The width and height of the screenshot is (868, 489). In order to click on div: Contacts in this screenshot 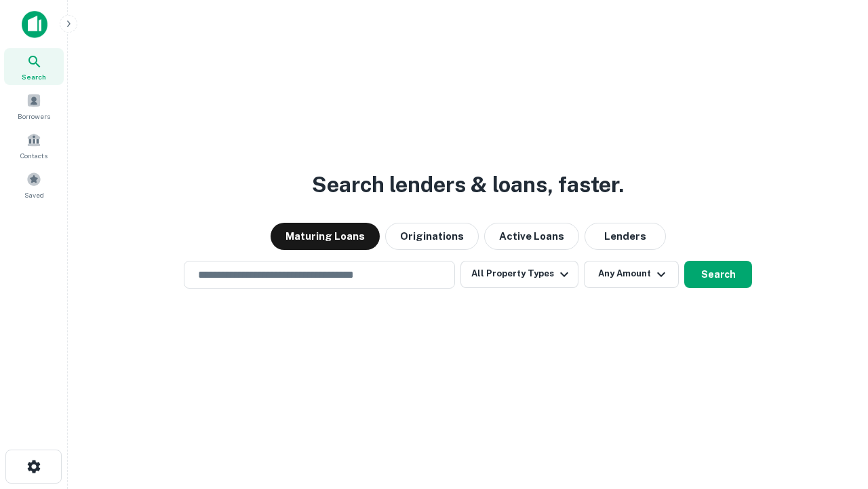, I will do `click(34, 145)`.